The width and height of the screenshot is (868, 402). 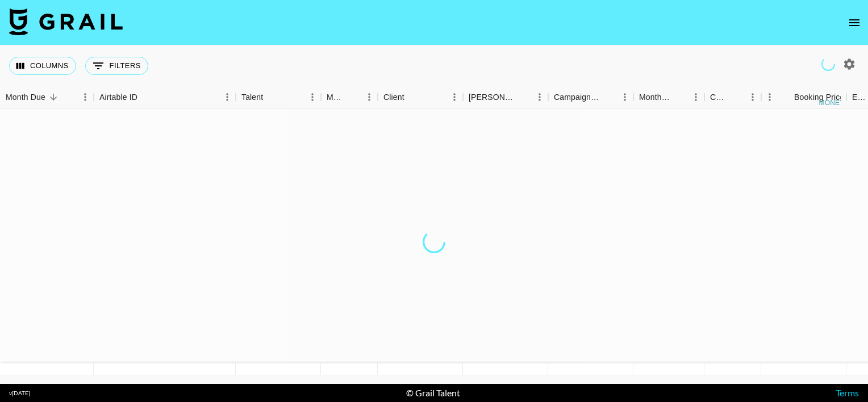 What do you see at coordinates (819, 97) in the screenshot?
I see `div: Booking Price` at bounding box center [819, 97].